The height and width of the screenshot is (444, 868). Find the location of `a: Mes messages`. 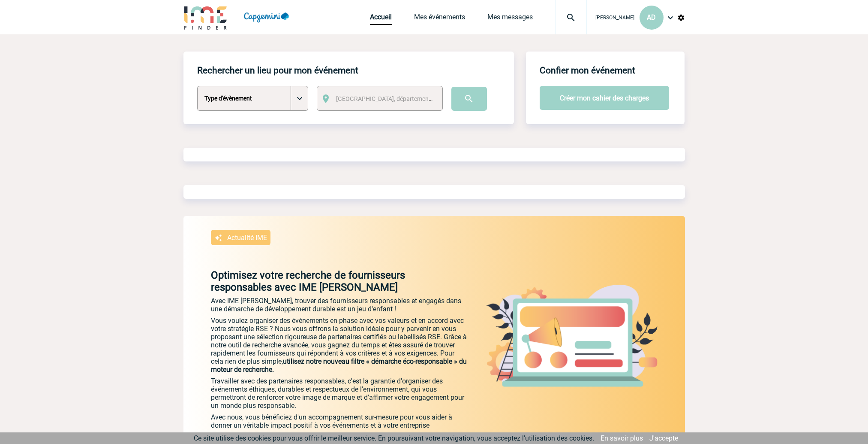

a: Mes messages is located at coordinates (511, 19).